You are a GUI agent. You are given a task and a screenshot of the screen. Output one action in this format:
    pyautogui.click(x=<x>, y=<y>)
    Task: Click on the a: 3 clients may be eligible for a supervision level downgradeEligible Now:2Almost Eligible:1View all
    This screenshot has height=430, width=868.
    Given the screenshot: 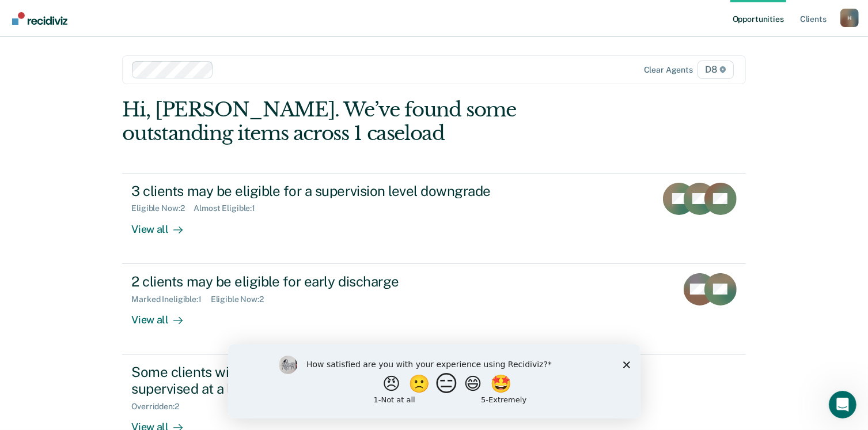 What is the action you would take?
    pyautogui.click(x=433, y=218)
    